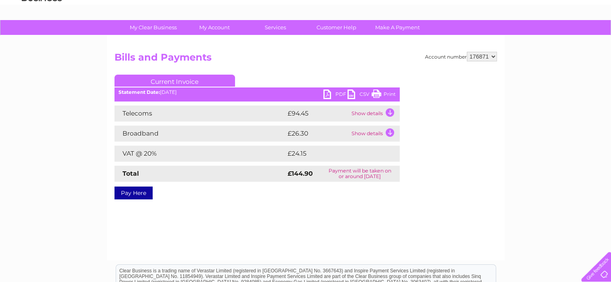 The height and width of the screenshot is (282, 611). Describe the element at coordinates (594, 37) in the screenshot. I see `a: Log out` at that location.